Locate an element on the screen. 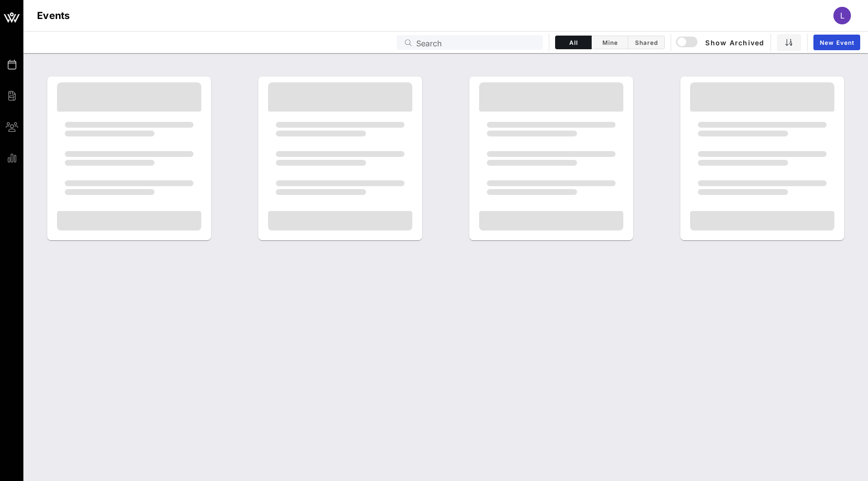 The width and height of the screenshot is (868, 481). span: Mine is located at coordinates (610, 42).